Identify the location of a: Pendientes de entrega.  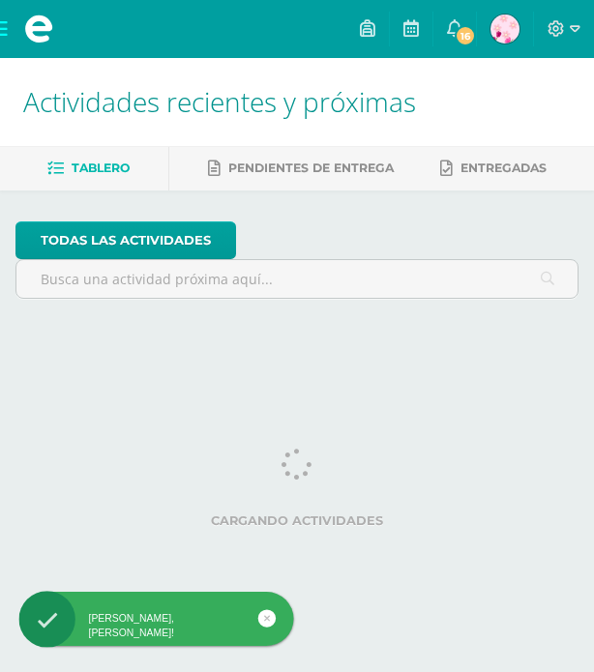
(301, 168).